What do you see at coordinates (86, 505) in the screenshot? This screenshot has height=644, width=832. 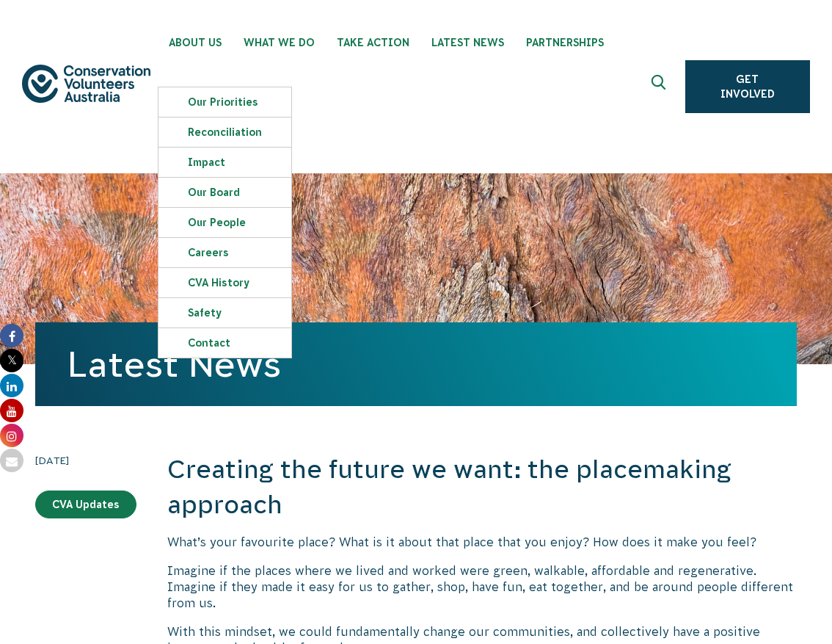 I see `a: CVA Updates` at bounding box center [86, 505].